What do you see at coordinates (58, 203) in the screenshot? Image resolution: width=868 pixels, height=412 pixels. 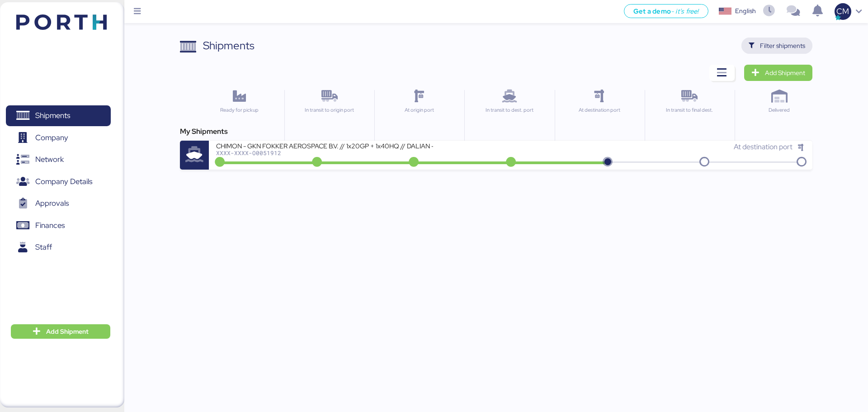 I see `a: Approvals` at bounding box center [58, 203].